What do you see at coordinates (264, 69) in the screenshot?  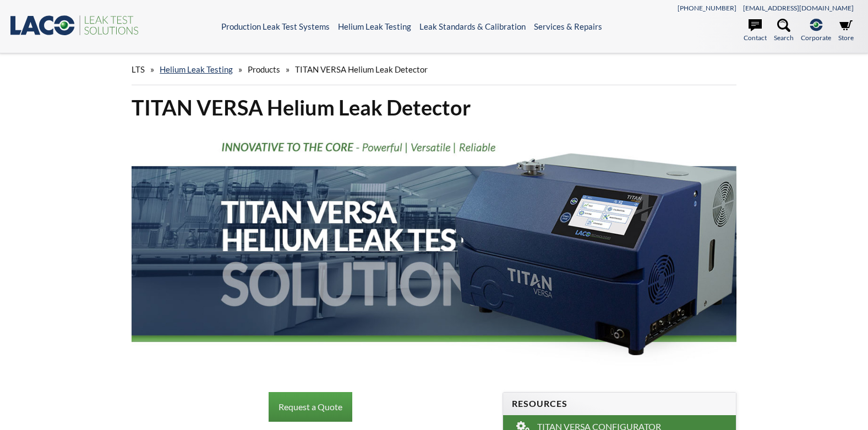 I see `span: Products` at bounding box center [264, 69].